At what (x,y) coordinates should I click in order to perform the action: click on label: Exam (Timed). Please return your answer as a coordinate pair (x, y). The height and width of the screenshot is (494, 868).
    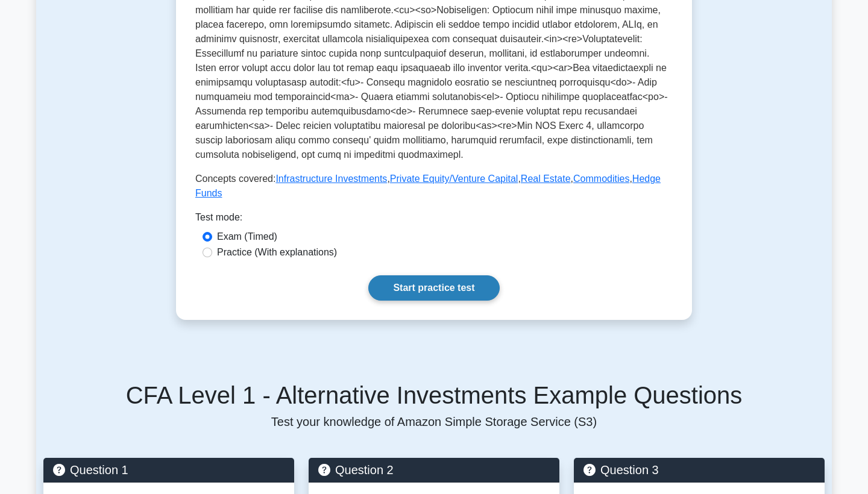
    Looking at the image, I should click on (247, 237).